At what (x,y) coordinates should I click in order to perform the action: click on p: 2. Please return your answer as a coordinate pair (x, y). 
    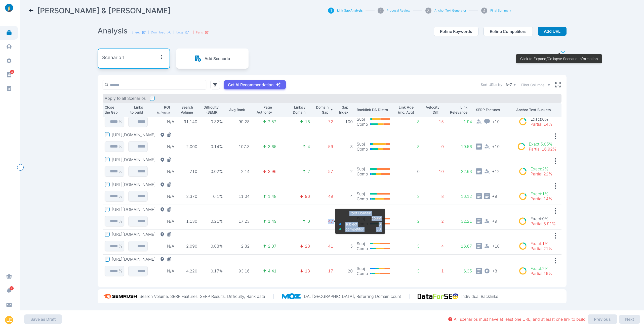
    Looking at the image, I should click on (434, 221).